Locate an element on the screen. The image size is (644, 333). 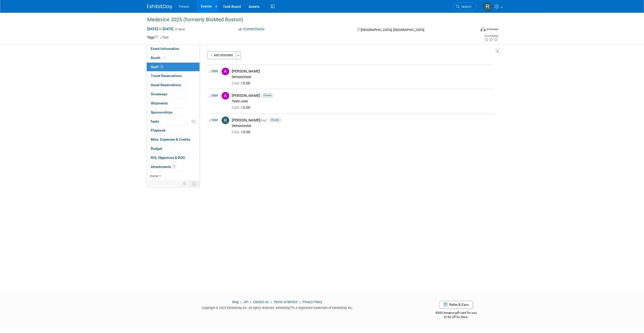
a: Search is located at coordinates (464, 7).